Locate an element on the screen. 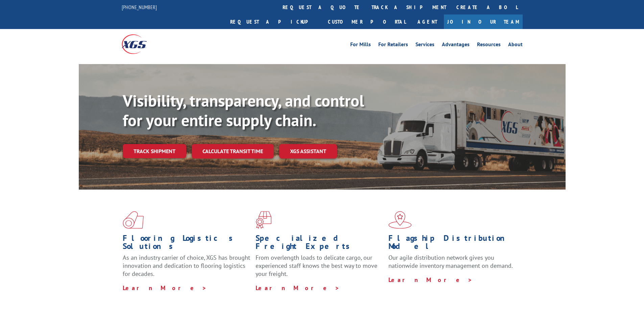 The image size is (644, 310). a: Request a pickup is located at coordinates (274, 22).